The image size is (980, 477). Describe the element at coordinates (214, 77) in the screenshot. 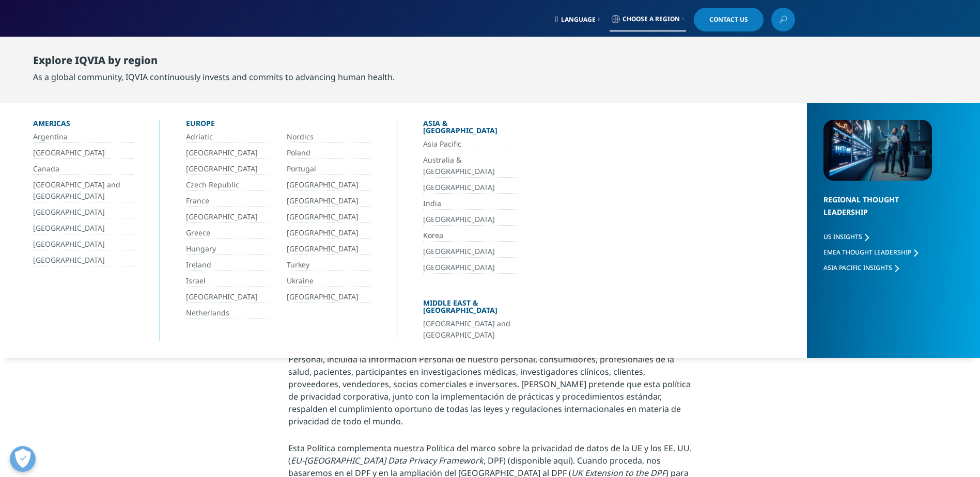

I see `div: As a global community, IQVIA continuously invests and commits to advancing human health.` at that location.